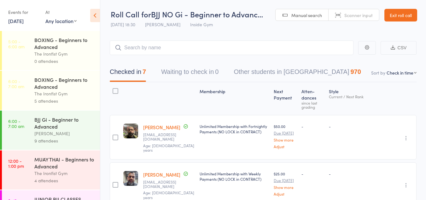  Describe the element at coordinates (234, 98) in the screenshot. I see `div: Membership` at that location.